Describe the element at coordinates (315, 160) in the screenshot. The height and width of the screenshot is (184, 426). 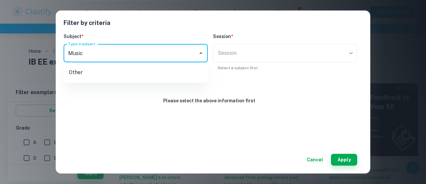
I see `button: Cancel` at that location.